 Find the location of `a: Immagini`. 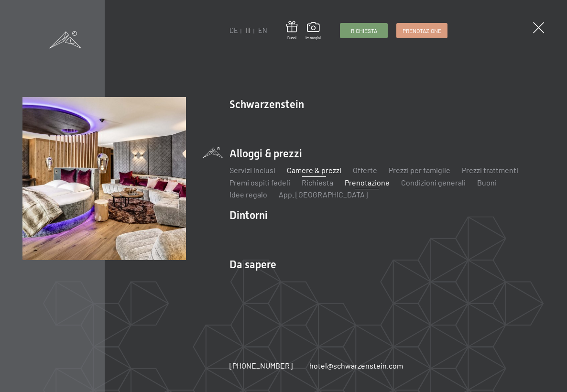

a: Immagini is located at coordinates (313, 31).